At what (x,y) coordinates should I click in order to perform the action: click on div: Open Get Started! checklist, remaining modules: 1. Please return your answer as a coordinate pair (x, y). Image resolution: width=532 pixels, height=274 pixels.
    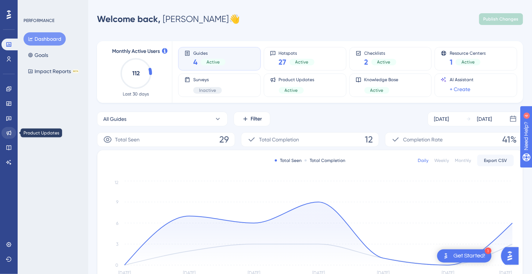
    Looking at the image, I should click on (465, 256).